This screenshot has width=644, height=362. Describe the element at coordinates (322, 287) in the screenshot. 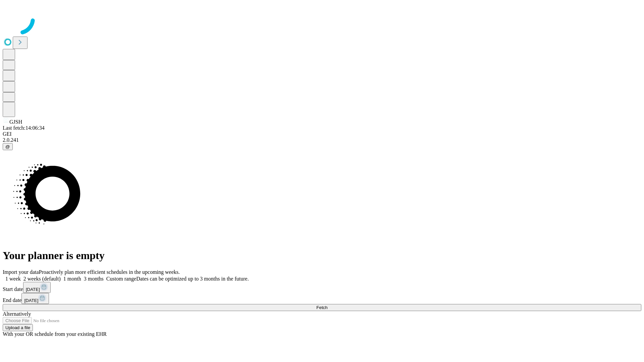

I see `div: Start date` at that location.